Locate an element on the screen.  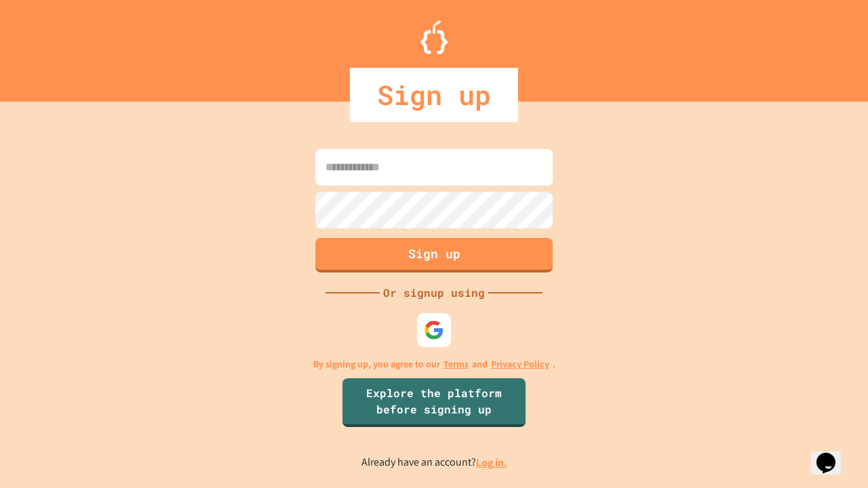
p: Already have an account? is located at coordinates (434, 462).